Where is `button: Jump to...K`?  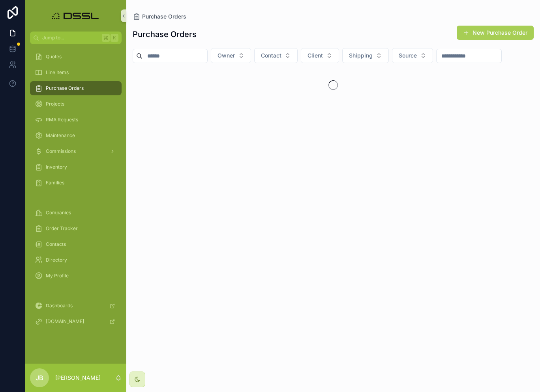
button: Jump to...K is located at coordinates (76, 38).